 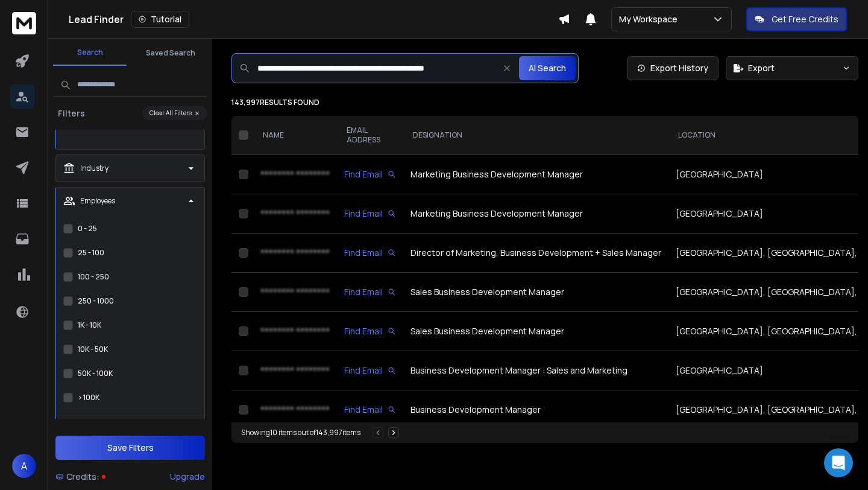 What do you see at coordinates (98, 201) in the screenshot?
I see `p: Employees` at bounding box center [98, 201].